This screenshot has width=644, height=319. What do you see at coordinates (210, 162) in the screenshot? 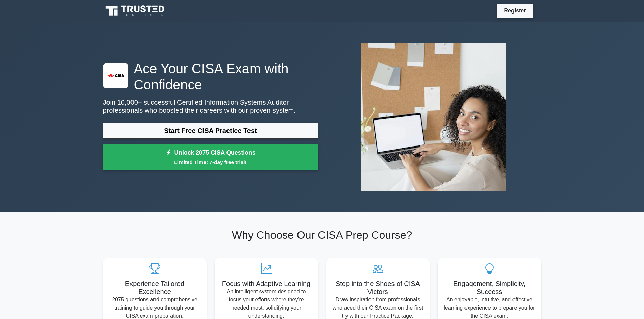
I see `small: Limited Time: 7-day free trial!` at bounding box center [210, 162].